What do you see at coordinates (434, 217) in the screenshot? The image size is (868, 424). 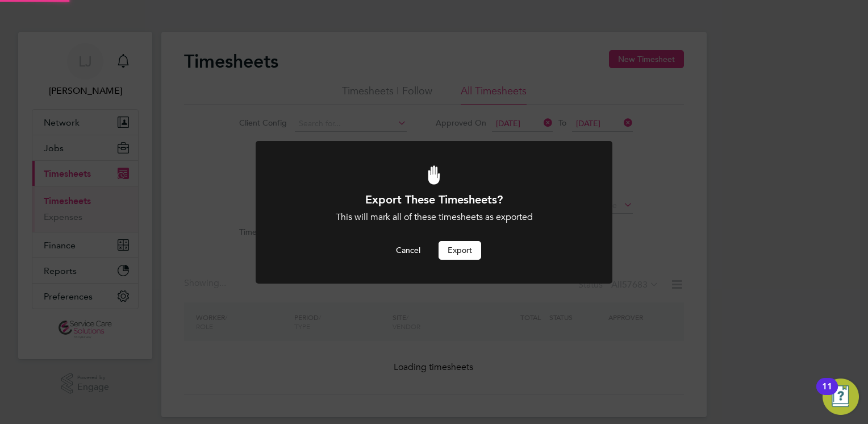 I see `div: This will mark all of these timesheets as exported` at bounding box center [434, 217].